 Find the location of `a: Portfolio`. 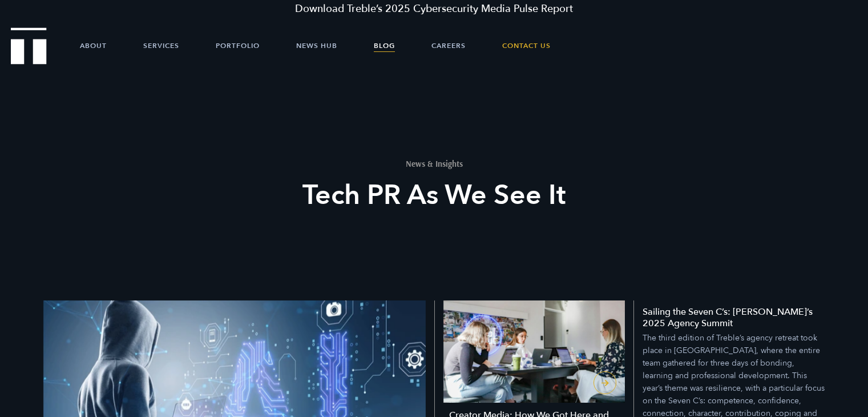

a: Portfolio is located at coordinates (237, 46).